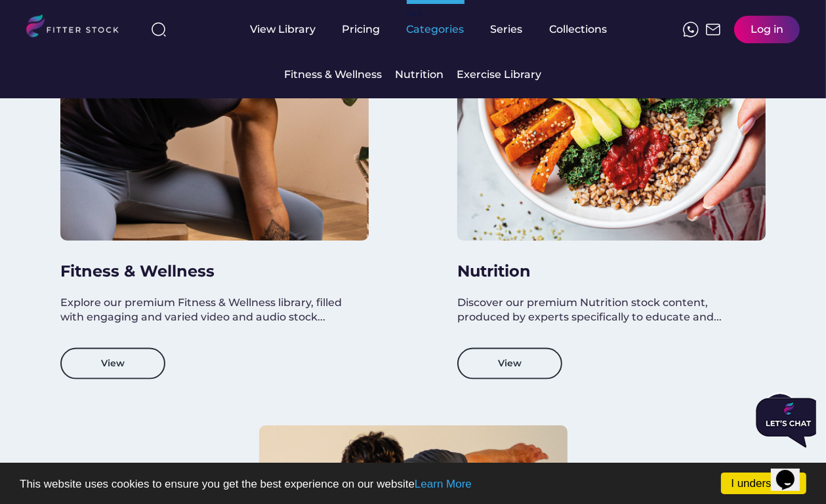 The height and width of the screenshot is (504, 826). Describe the element at coordinates (767, 30) in the screenshot. I see `div: Log in` at that location.